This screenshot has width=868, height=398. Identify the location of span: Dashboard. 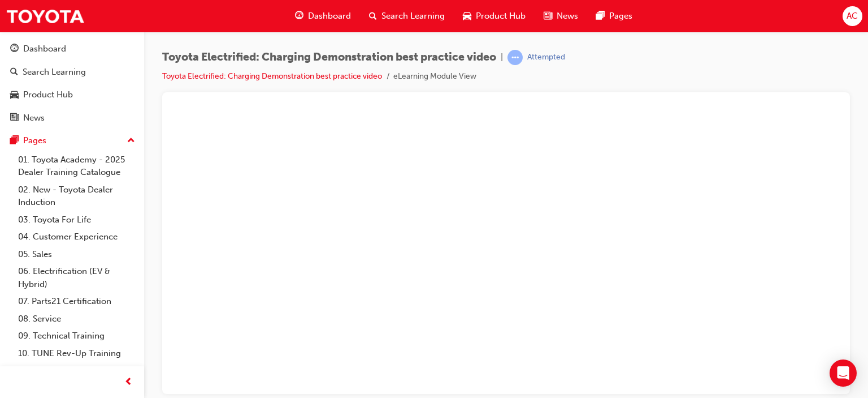
(329, 16).